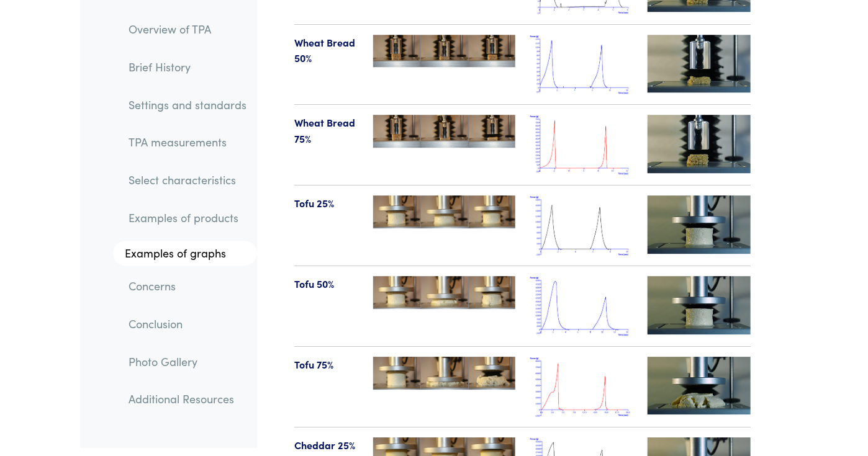  Describe the element at coordinates (581, 305) in the screenshot. I see `img: tofu_tpa_50.png` at that location.